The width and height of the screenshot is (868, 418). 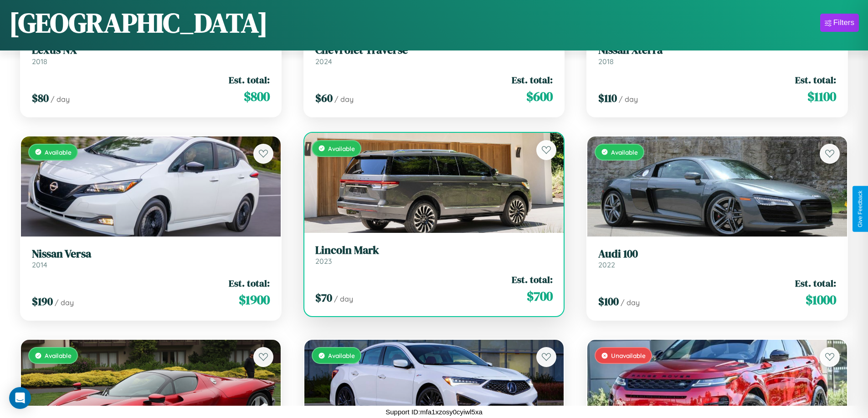 I want to click on span: $ 100, so click(x=608, y=301).